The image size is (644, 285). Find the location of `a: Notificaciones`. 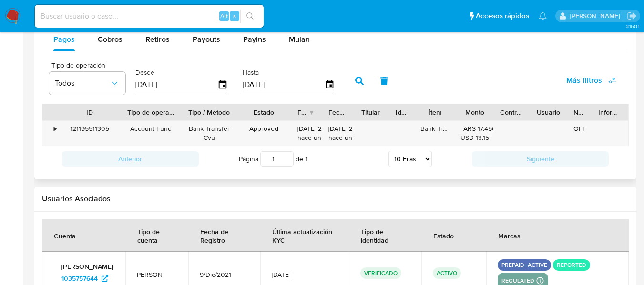

a: Notificaciones is located at coordinates (543, 16).